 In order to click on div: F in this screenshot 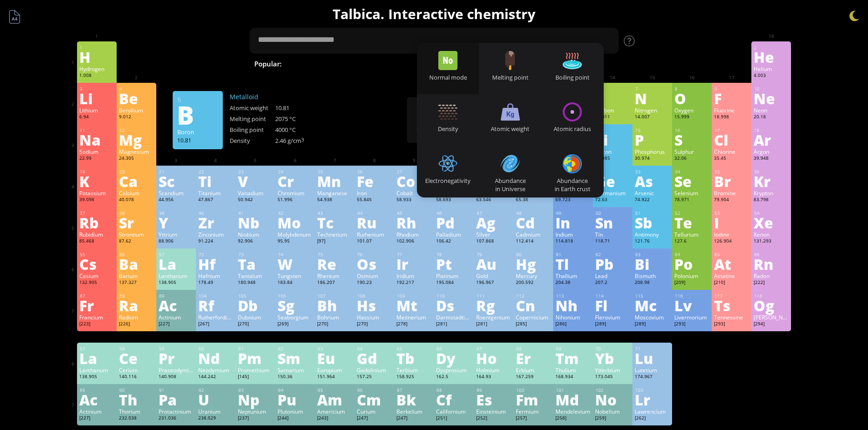, I will do `click(731, 98)`.